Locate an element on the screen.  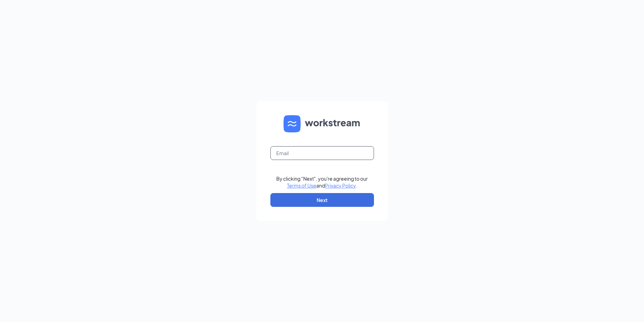
a: Privacy Policy is located at coordinates (340, 186).